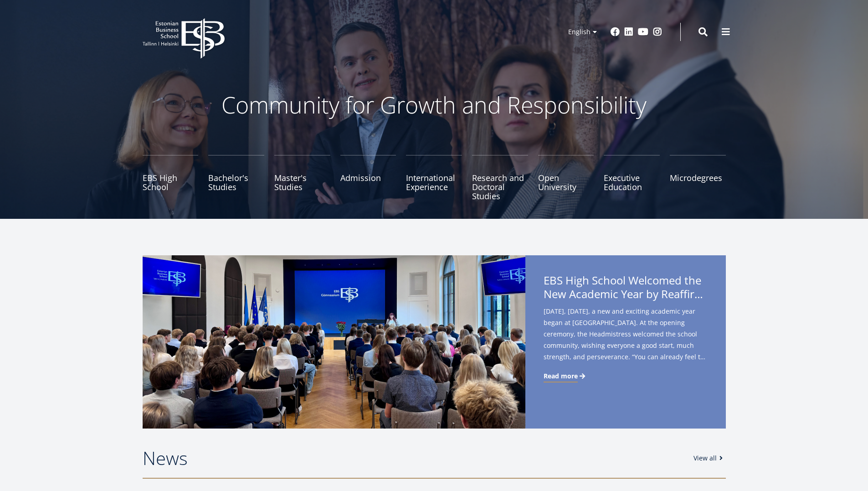  Describe the element at coordinates (434, 105) in the screenshot. I see `p: Community for Growth and Responsibility` at that location.